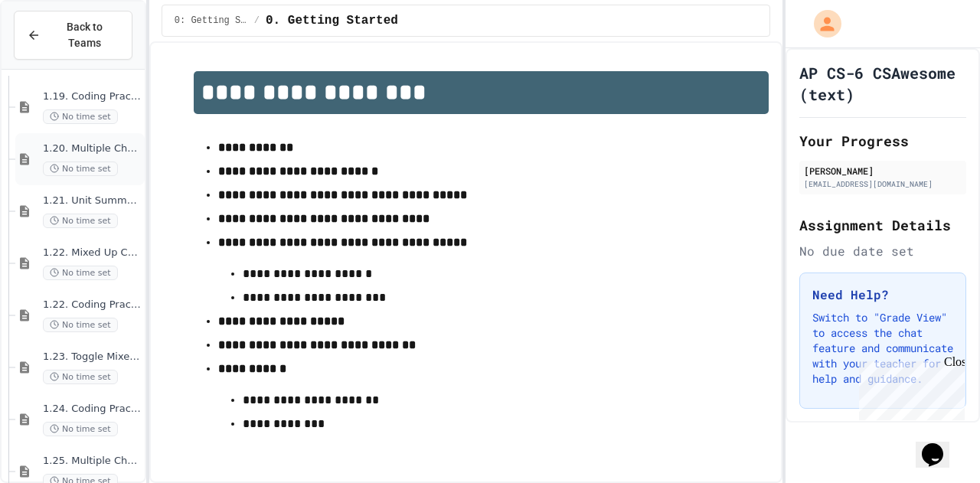 Image resolution: width=980 pixels, height=483 pixels. What do you see at coordinates (92, 357) in the screenshot?
I see `span: 1.23. Toggle Mixed Up or Write Code Practice 1b (1.7-1.15)` at bounding box center [92, 357].